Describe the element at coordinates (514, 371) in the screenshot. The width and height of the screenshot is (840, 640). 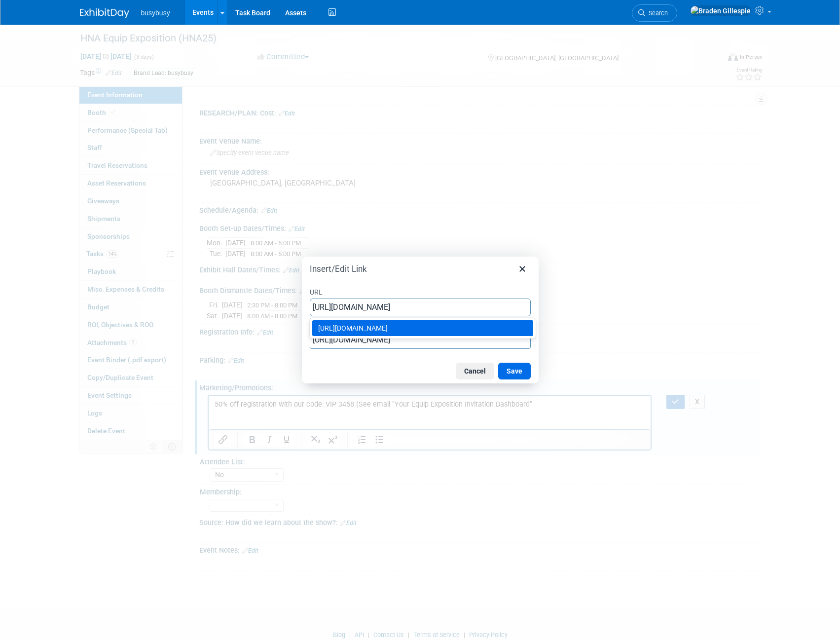
I see `button: Save` at that location.